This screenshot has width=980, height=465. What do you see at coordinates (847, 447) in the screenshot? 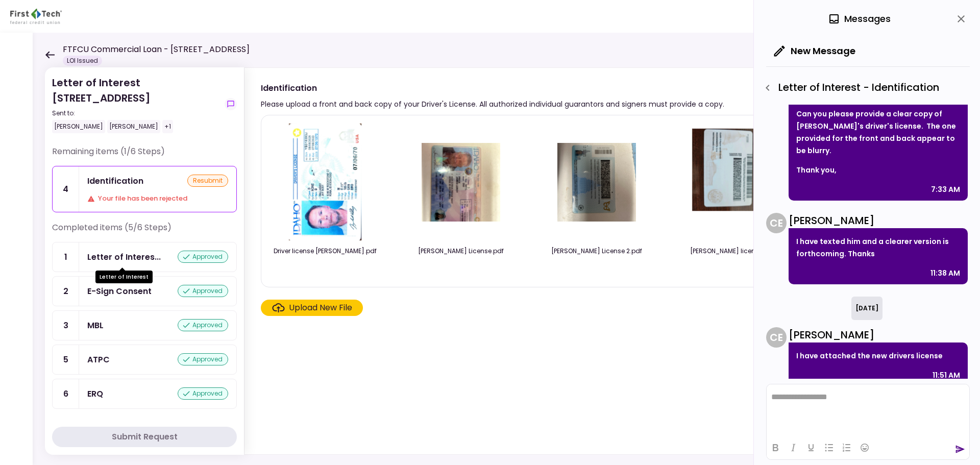
I see `button: Numbered list` at bounding box center [847, 447].